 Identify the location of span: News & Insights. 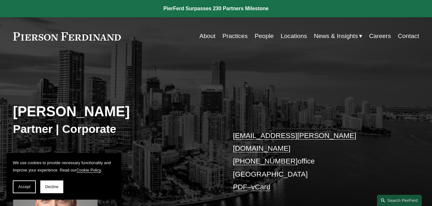
(336, 36).